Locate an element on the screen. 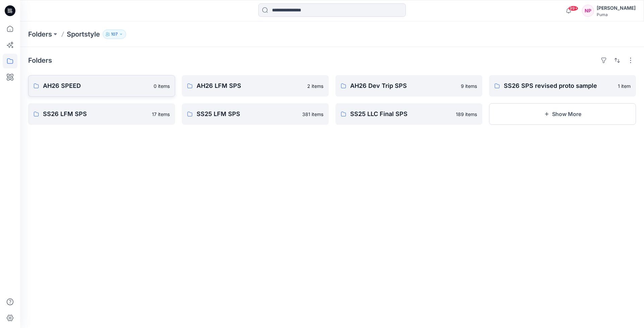  p: 107 is located at coordinates (115, 34).